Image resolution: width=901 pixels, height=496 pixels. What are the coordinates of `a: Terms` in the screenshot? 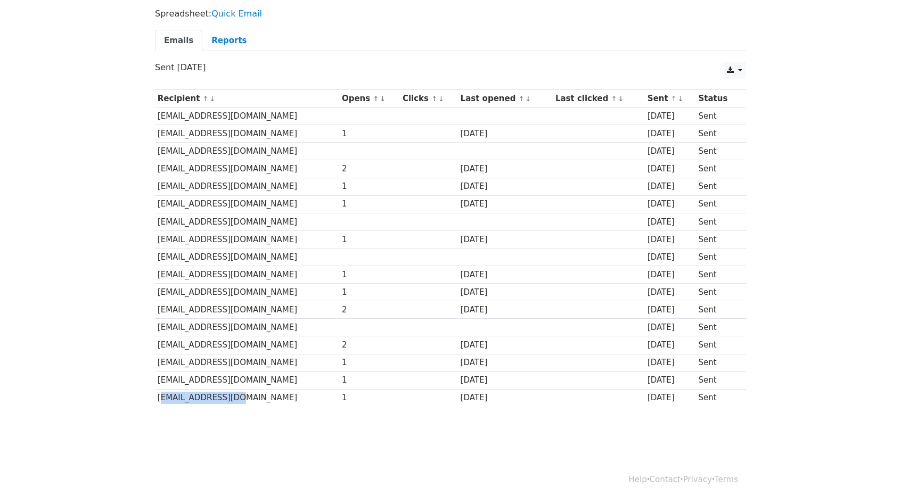 It's located at (726, 480).